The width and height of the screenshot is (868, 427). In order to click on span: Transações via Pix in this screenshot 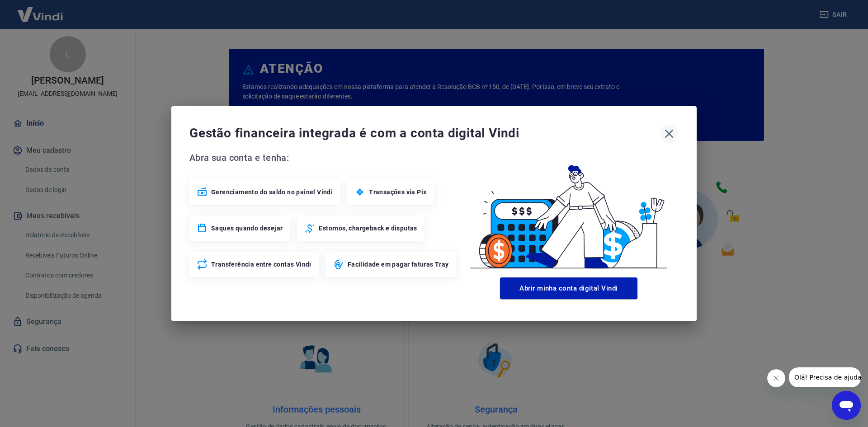, I will do `click(398, 192)`.